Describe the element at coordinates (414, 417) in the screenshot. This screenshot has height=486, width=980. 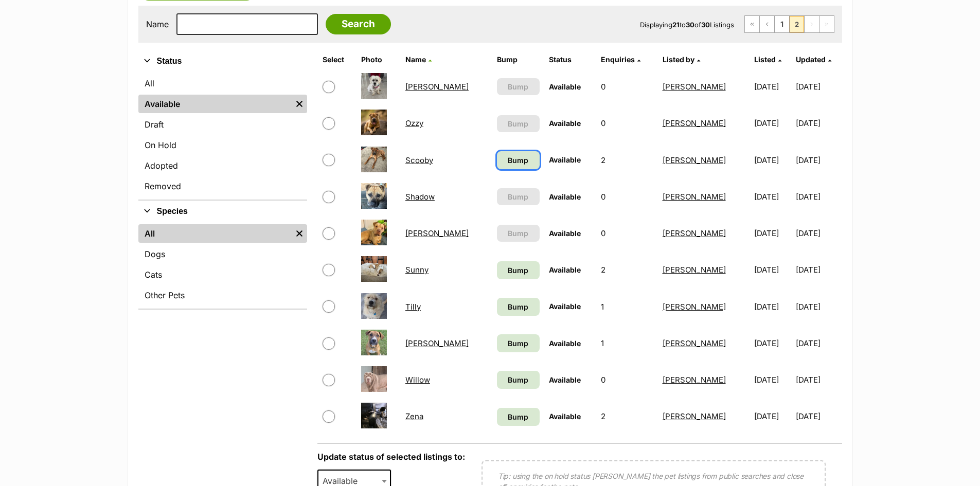
I see `a: Zena` at that location.